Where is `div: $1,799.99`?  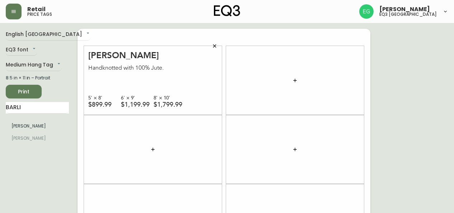
div: $1,799.99 is located at coordinates (170, 104).